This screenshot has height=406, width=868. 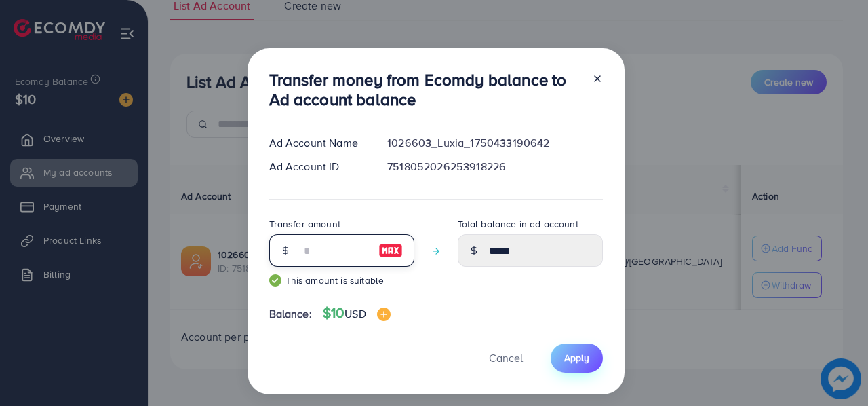 What do you see at coordinates (576, 357) in the screenshot?
I see `span: Apply` at bounding box center [576, 357].